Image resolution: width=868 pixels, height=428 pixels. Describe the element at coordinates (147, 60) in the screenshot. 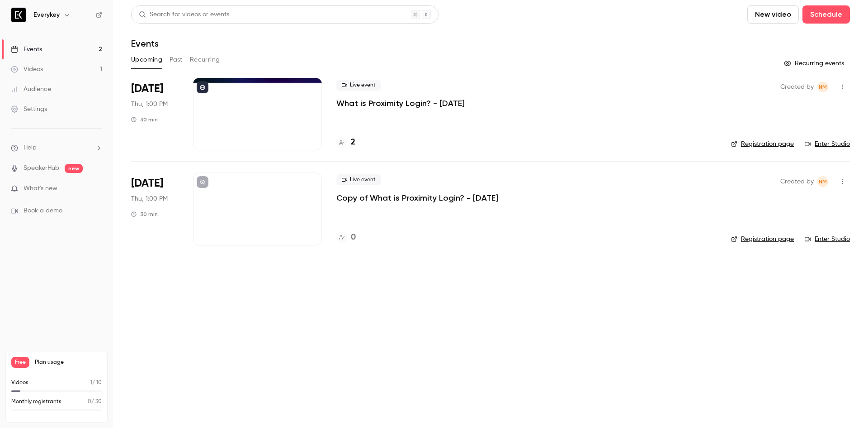

I see `button: Upcoming` at that location.